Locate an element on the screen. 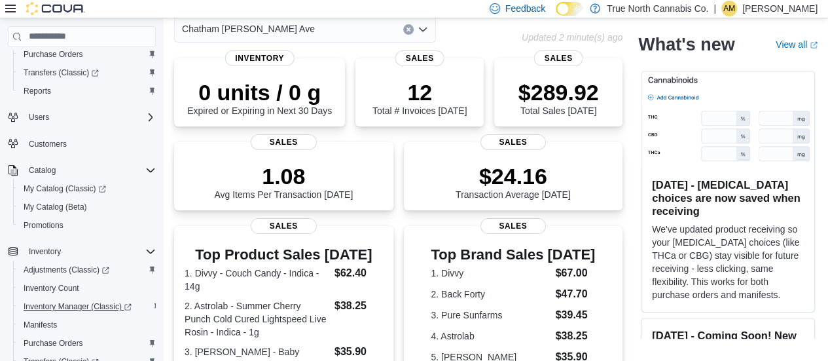  img: Cova is located at coordinates (56, 9).